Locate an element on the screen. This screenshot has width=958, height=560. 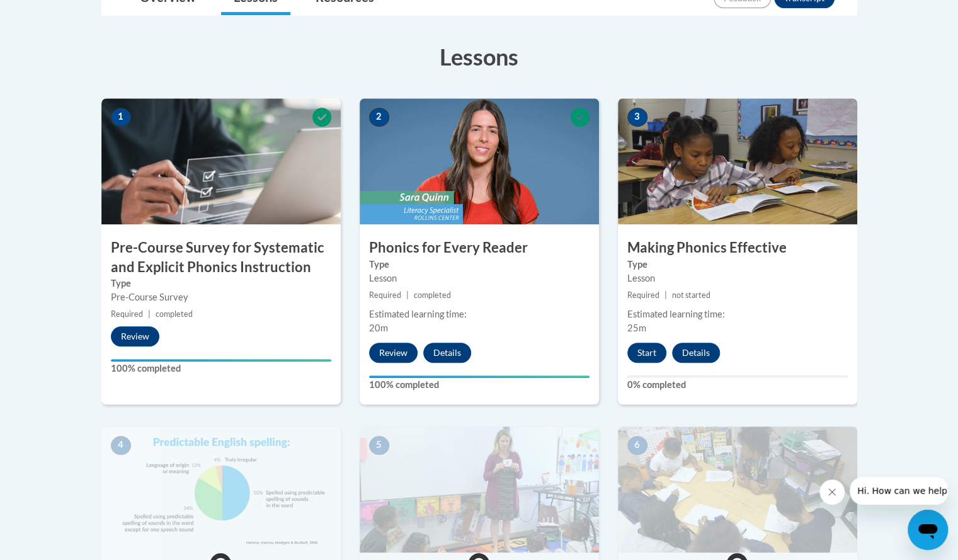
span: 4 is located at coordinates (121, 445).